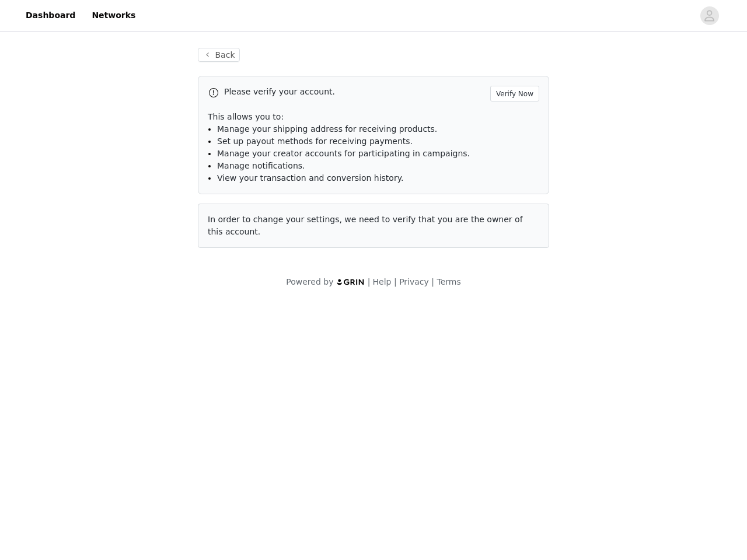  Describe the element at coordinates (351, 282) in the screenshot. I see `img: logo` at that location.